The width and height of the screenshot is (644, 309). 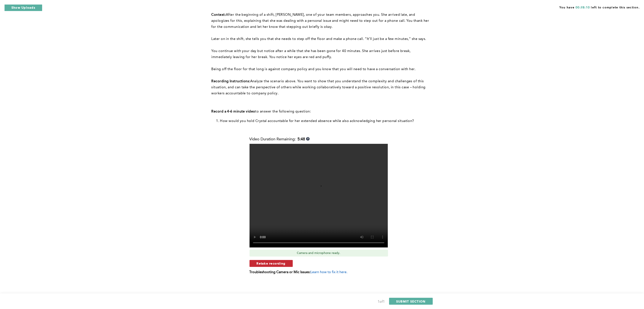 What do you see at coordinates (23, 8) in the screenshot?
I see `button: Show Uploads` at bounding box center [23, 8].